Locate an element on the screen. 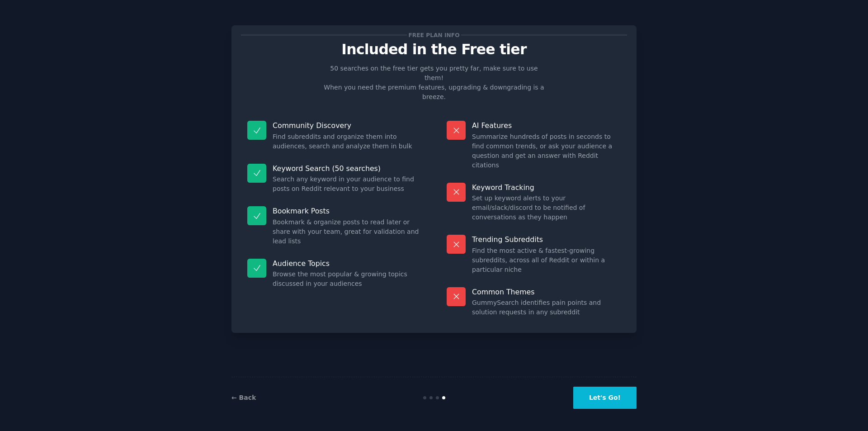 Image resolution: width=868 pixels, height=431 pixels. dd: Set up keyword alerts to your email/slack/discord to be notified of conversations as they happen is located at coordinates (546, 208).